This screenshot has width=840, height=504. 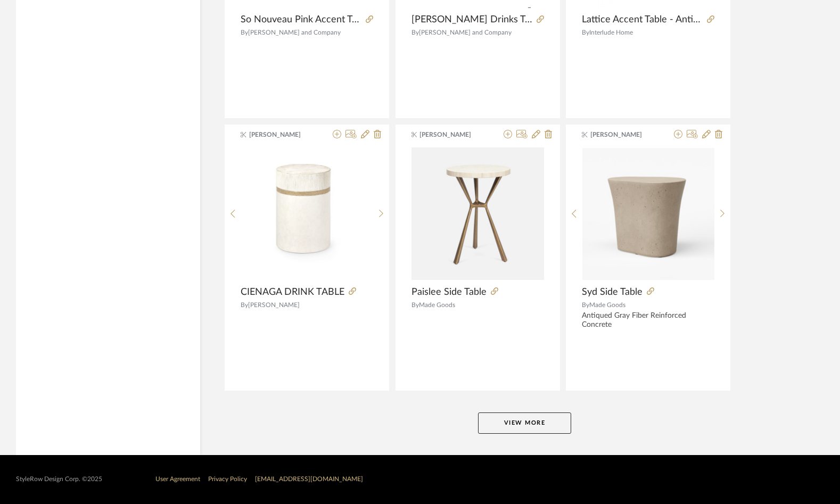 What do you see at coordinates (611, 32) in the screenshot?
I see `span: Interlude Home` at bounding box center [611, 32].